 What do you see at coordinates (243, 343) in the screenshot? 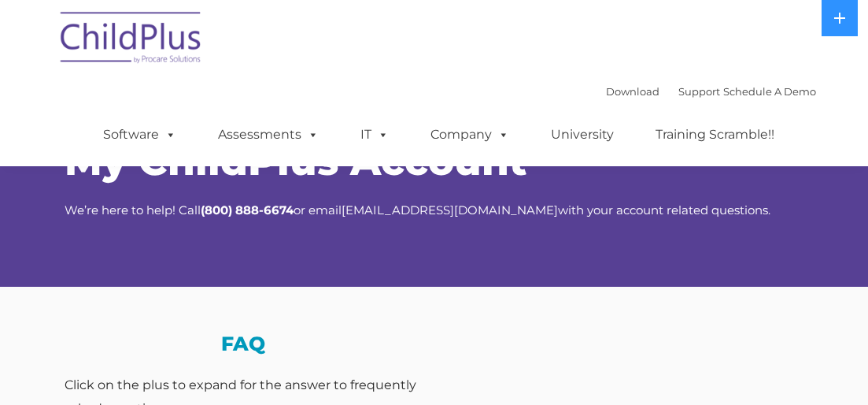
I see `h3: FAQ` at bounding box center [243, 343].